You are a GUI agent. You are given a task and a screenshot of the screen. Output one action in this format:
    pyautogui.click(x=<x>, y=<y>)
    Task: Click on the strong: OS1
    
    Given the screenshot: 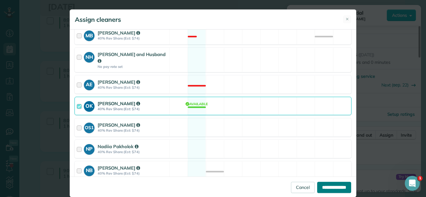 What is the action you would take?
    pyautogui.click(x=89, y=127)
    